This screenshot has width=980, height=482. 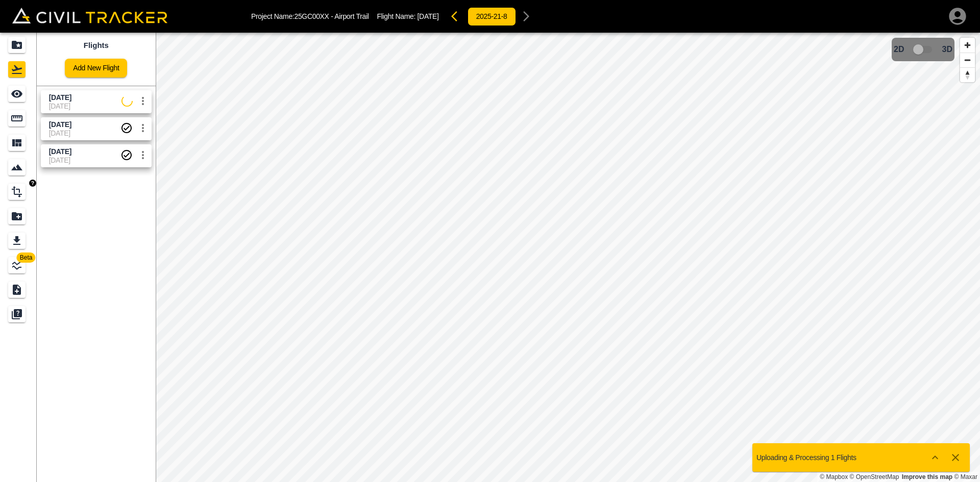 What do you see at coordinates (923, 50) in the screenshot?
I see `span: 3D model not uploaded yet` at bounding box center [923, 50].